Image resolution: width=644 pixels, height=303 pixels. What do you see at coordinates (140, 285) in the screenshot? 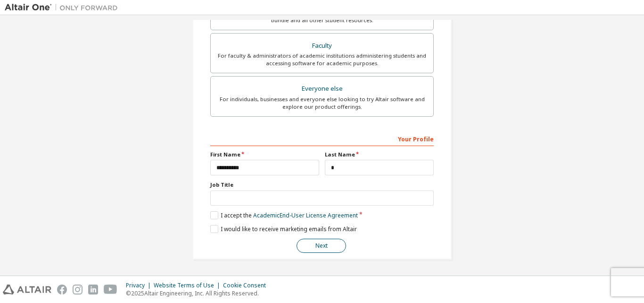
I see `div: Privacy` at bounding box center [140, 285].